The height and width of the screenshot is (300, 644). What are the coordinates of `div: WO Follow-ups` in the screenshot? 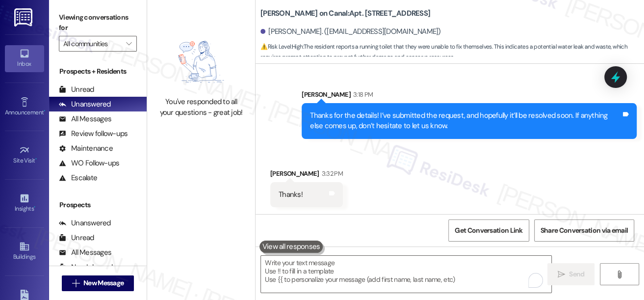 It's located at (88, 163).